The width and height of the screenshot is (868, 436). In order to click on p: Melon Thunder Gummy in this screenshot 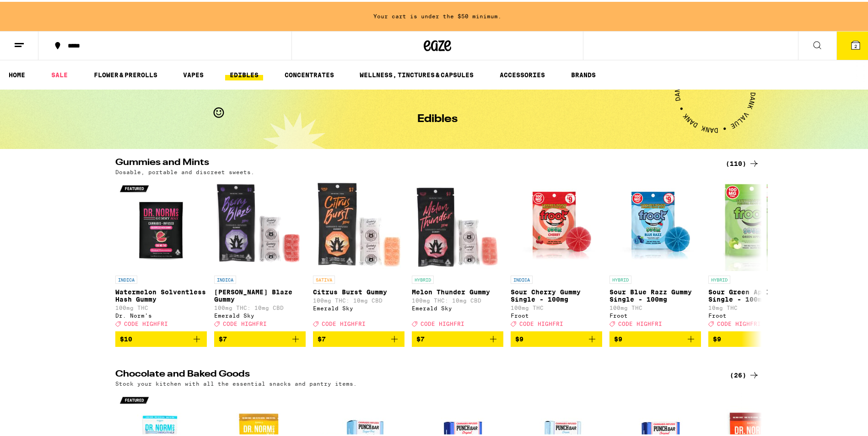, I will do `click(458, 291)`.